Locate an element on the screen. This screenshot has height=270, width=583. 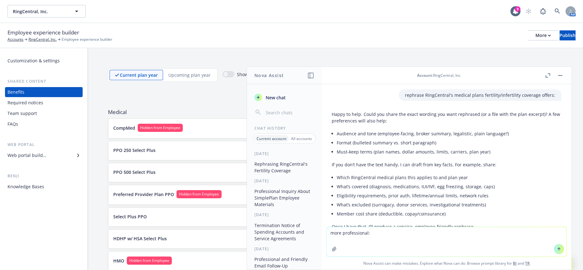
button: HMOHidden from Employee is located at coordinates (320, 260).